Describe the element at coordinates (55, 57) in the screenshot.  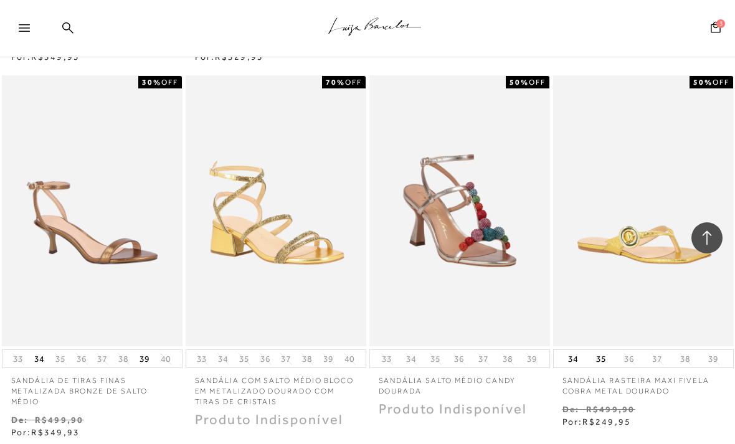
I see `span: R$349,95` at that location.